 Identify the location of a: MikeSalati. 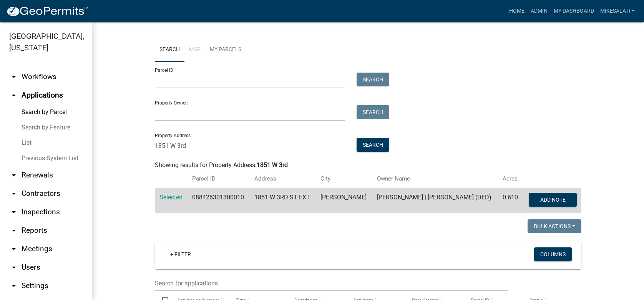
(618, 11).